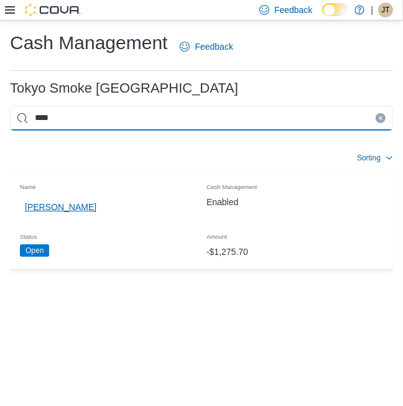 The image size is (403, 406). Describe the element at coordinates (108, 234) in the screenshot. I see `div: Status` at that location.